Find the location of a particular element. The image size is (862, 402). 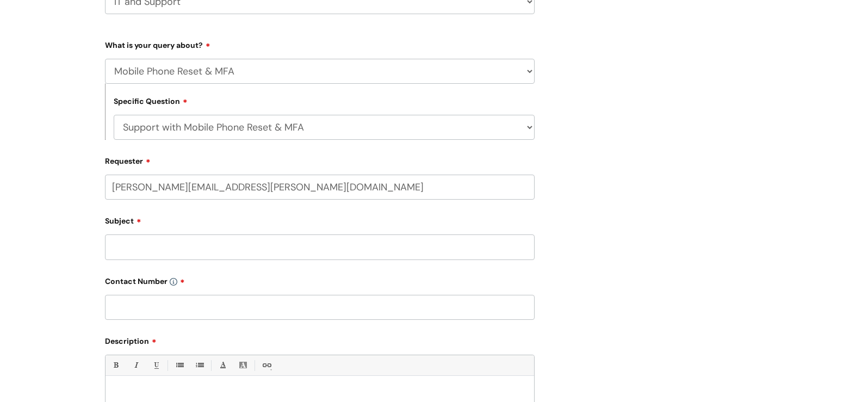

a: Back Color is located at coordinates (243, 365).